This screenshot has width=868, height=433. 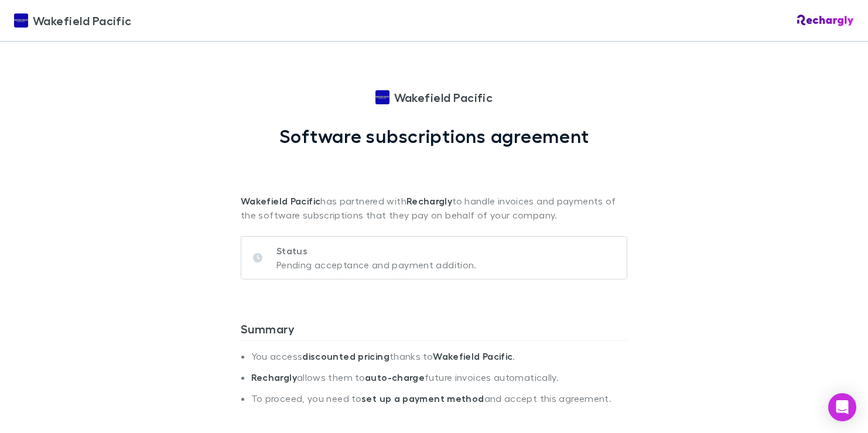 I want to click on strong: set up a payment method, so click(x=422, y=399).